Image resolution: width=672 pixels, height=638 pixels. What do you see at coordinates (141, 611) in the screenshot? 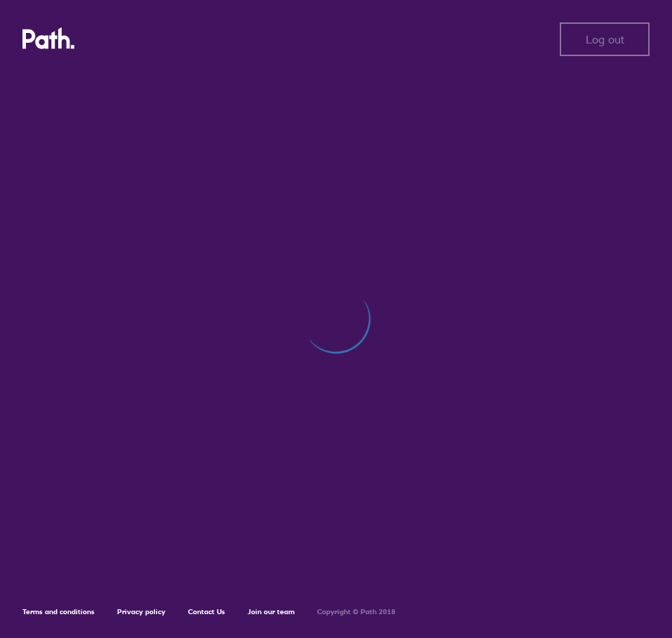
I see `a: Privacy policy` at bounding box center [141, 611].